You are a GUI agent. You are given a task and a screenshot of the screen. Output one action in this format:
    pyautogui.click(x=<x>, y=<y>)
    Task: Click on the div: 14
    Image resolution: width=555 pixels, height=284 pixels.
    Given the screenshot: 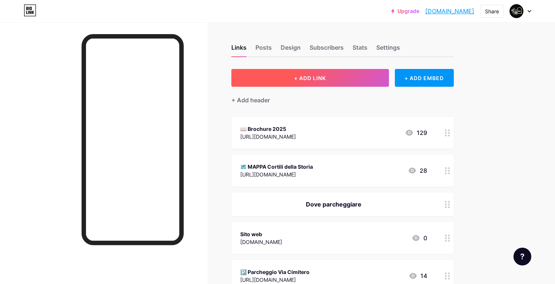 What is the action you would take?
    pyautogui.click(x=418, y=276)
    